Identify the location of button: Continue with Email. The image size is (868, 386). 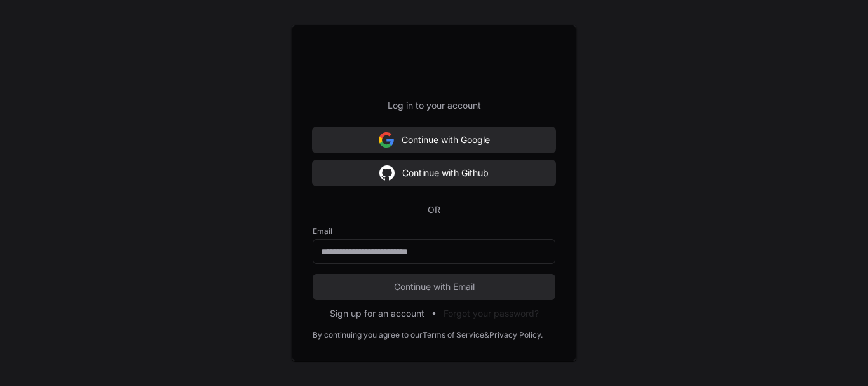
(434, 287).